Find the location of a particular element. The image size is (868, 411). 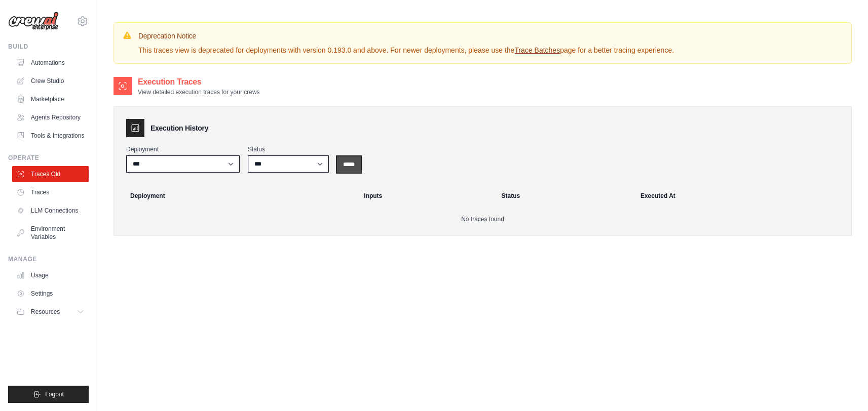

p: View detailed execution traces for your crews is located at coordinates (199, 92).